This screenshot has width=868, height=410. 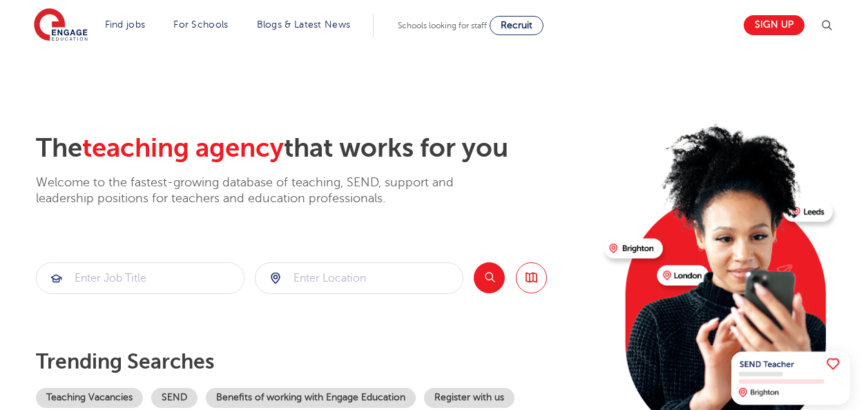 I want to click on p: Welcome to the fastest-growing database of teaching, SEND, support and leadership positions for t..., so click(x=264, y=191).